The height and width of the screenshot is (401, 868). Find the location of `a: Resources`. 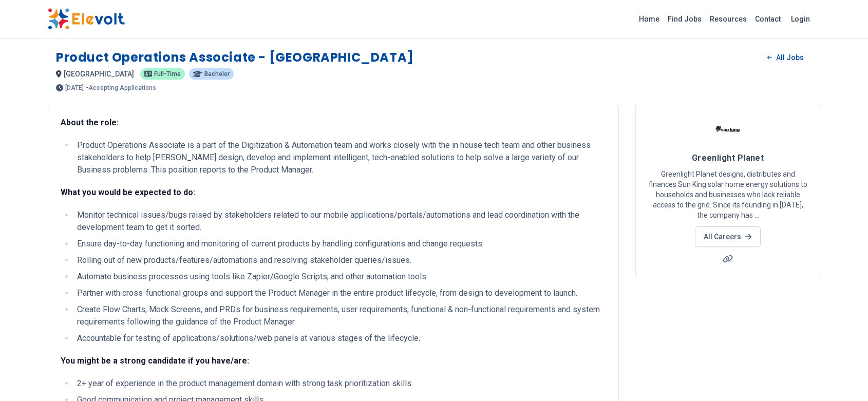

a: Resources is located at coordinates (728, 19).